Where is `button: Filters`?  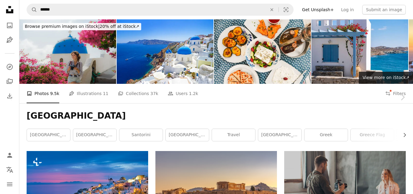 button: Filters is located at coordinates (395, 93).